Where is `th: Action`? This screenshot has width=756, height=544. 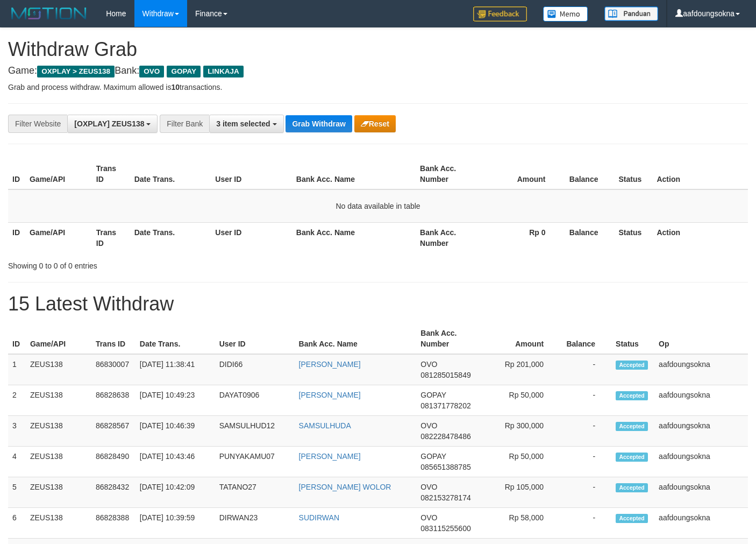
th: Action is located at coordinates (700, 237).